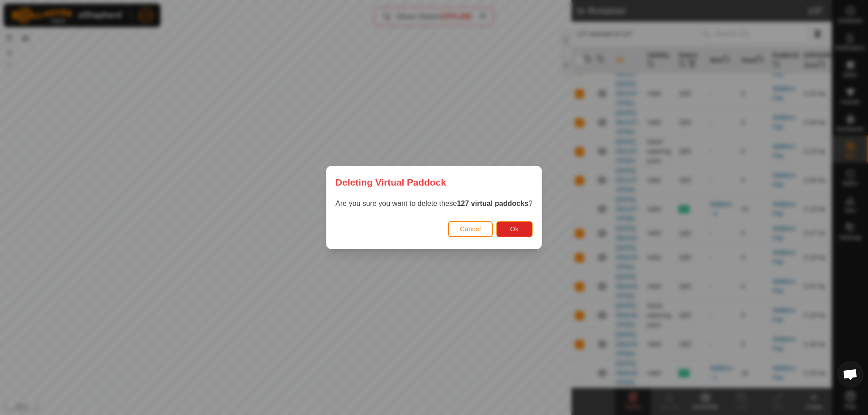 This screenshot has height=415, width=868. Describe the element at coordinates (391, 182) in the screenshot. I see `span: Deleting Virtual Paddock` at that location.